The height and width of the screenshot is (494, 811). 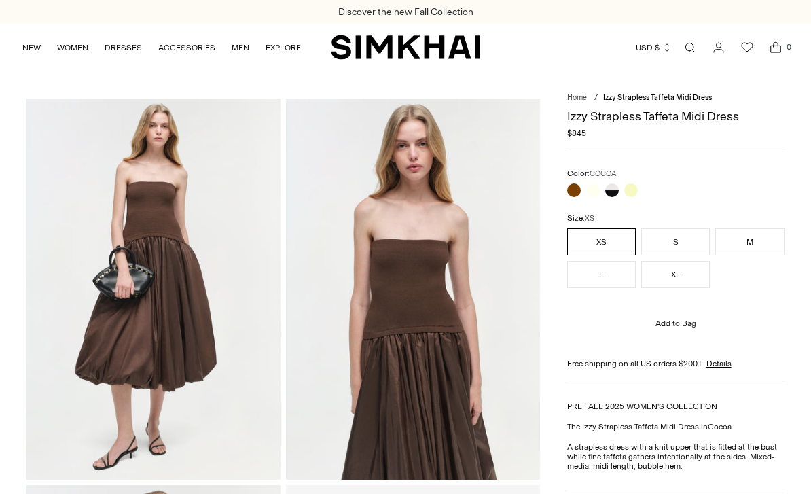 What do you see at coordinates (642, 406) in the screenshot?
I see `a: PRE FALL 2025 WOMEN'S COLLECTION` at bounding box center [642, 406].